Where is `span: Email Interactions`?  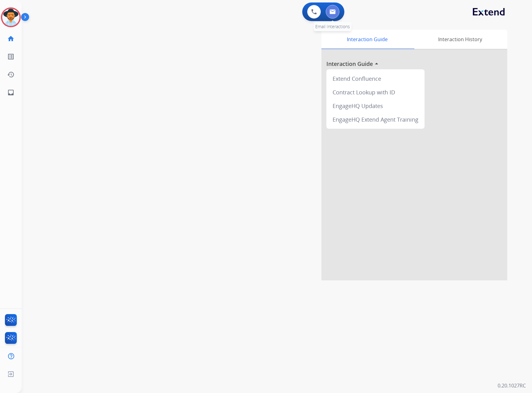 span: Email Interactions is located at coordinates (332, 26).